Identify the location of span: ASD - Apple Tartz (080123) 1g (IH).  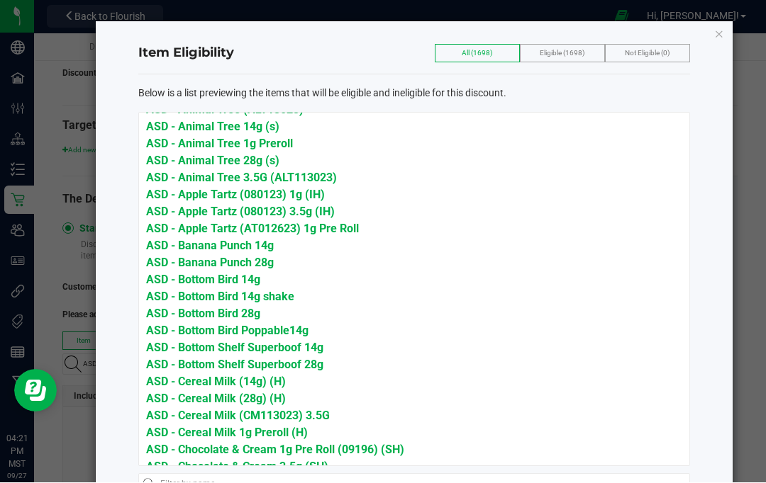
(235, 195).